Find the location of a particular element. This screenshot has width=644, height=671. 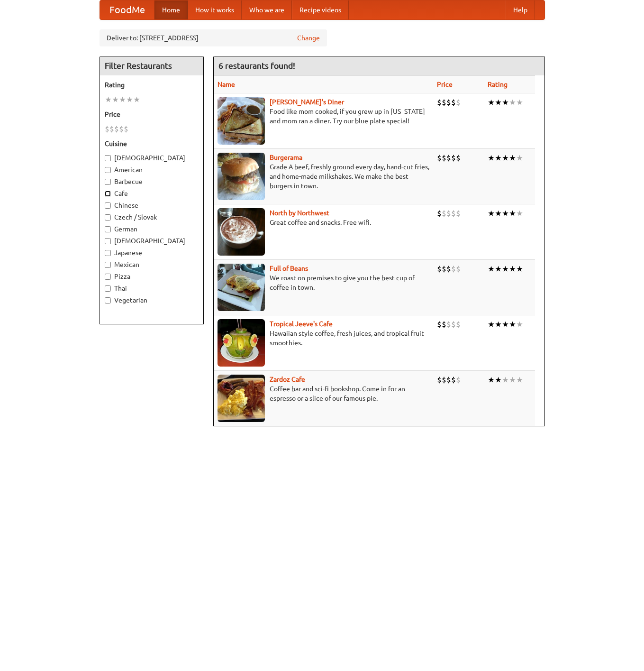

a: Change is located at coordinates (309, 38).